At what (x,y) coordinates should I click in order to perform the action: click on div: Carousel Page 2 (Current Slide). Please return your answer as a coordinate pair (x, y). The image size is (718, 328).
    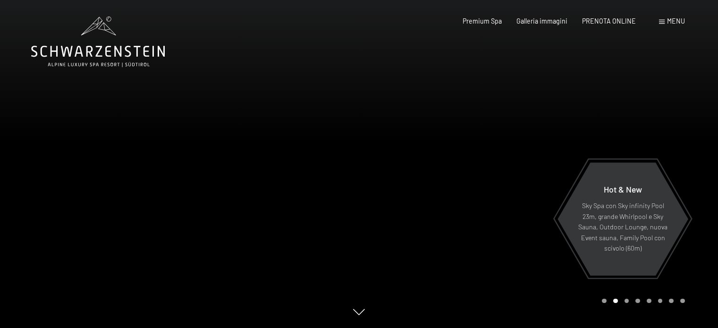
    Looking at the image, I should click on (615, 301).